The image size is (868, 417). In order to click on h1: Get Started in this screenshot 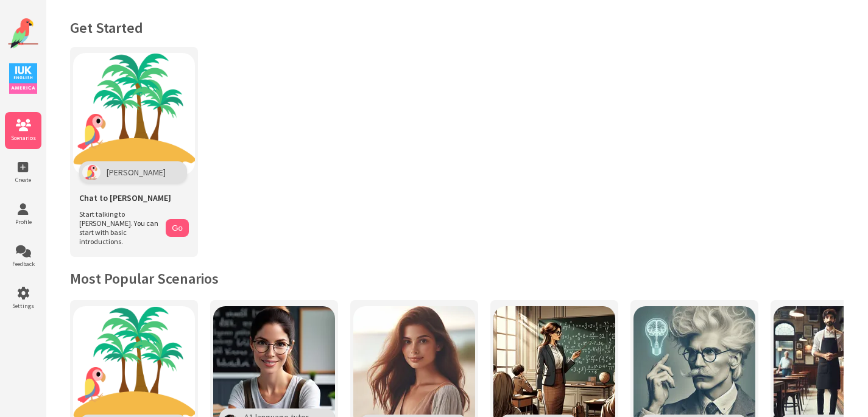, I will do `click(457, 28)`.